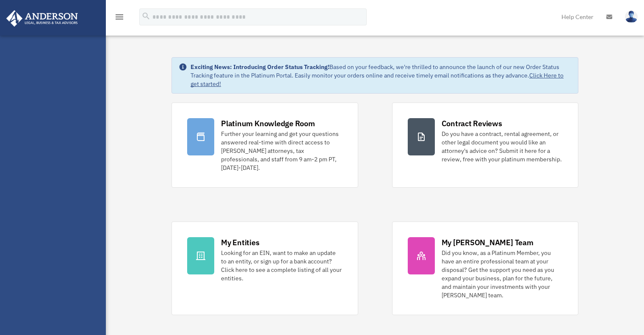 This screenshot has width=644, height=335. What do you see at coordinates (268, 123) in the screenshot?
I see `div: Platinum Knowledge Room` at bounding box center [268, 123].